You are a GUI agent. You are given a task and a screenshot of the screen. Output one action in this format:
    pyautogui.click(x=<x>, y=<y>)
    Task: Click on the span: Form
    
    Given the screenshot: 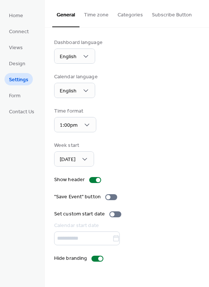 What is the action you would take?
    pyautogui.click(x=15, y=96)
    